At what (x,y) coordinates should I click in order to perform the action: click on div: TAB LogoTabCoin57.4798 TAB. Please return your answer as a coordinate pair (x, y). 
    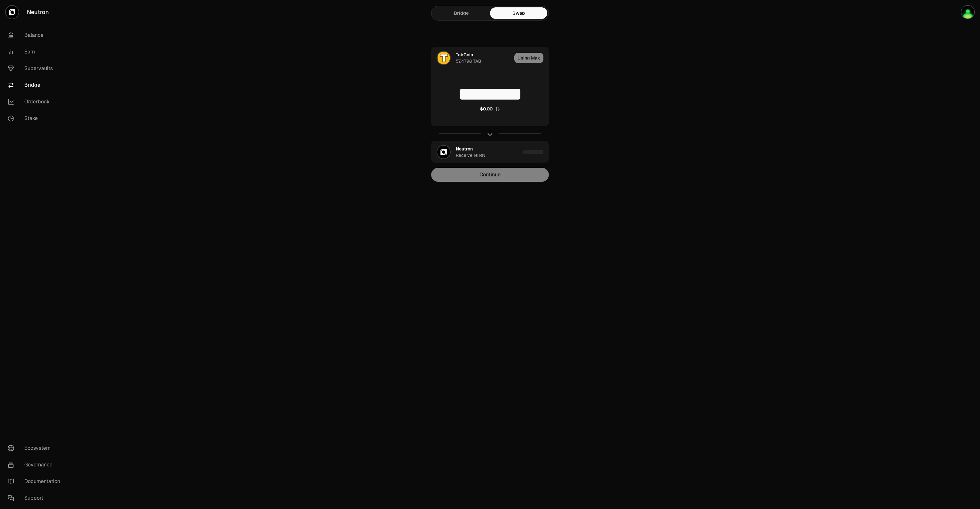
    Looking at the image, I should click on (471, 58).